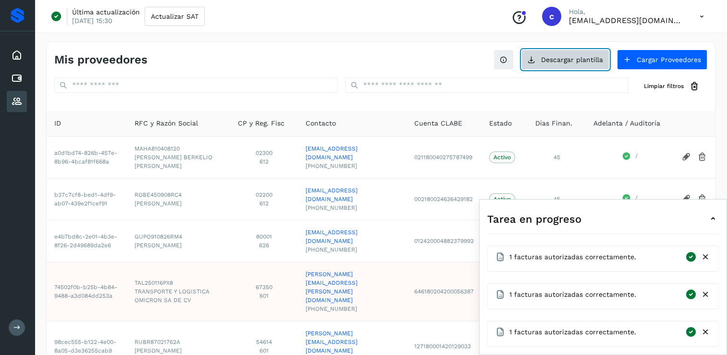 This screenshot has height=355, width=727. Describe the element at coordinates (500, 123) in the screenshot. I see `span: Estado` at that location.